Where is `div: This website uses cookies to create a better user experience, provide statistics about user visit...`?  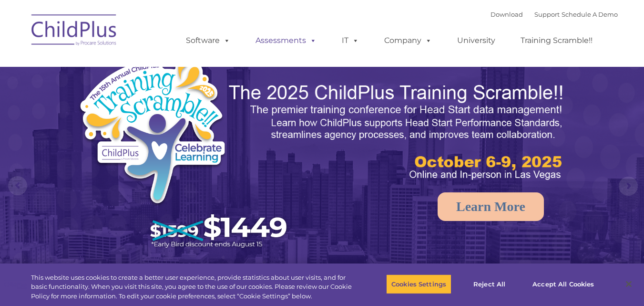
div: This website uses cookies to create a better user experience, provide statistics about user visit... is located at coordinates (193, 287).